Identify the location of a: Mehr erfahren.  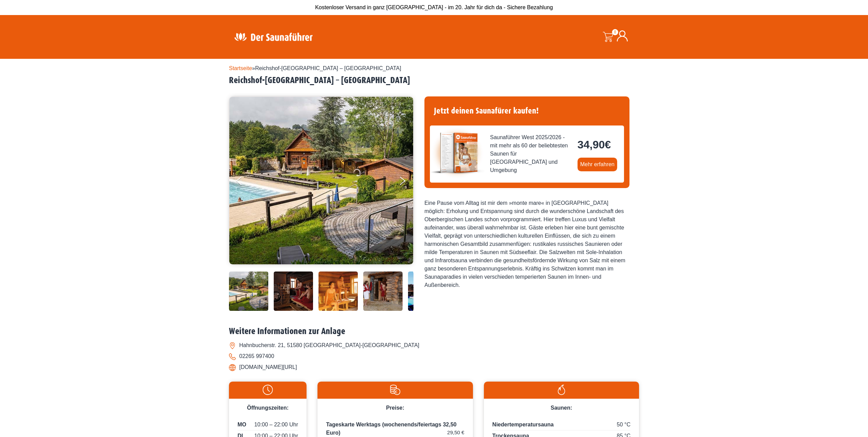
(597, 164).